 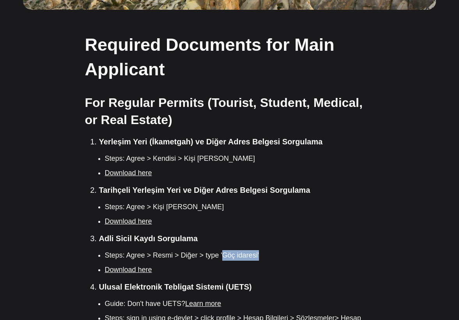 I want to click on li: Steps: Agree > Resmi > Diğer > type 'Göç idaresi', so click(x=239, y=255).